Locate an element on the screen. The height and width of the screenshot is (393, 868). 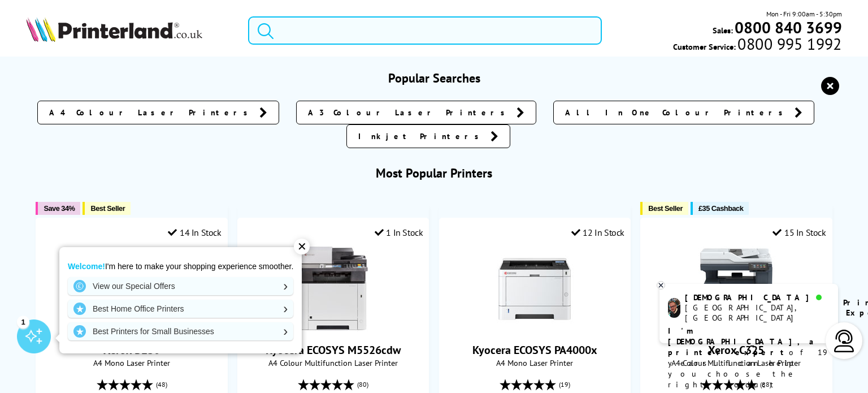
a: A4 Colour Laser Printers is located at coordinates (158, 112).